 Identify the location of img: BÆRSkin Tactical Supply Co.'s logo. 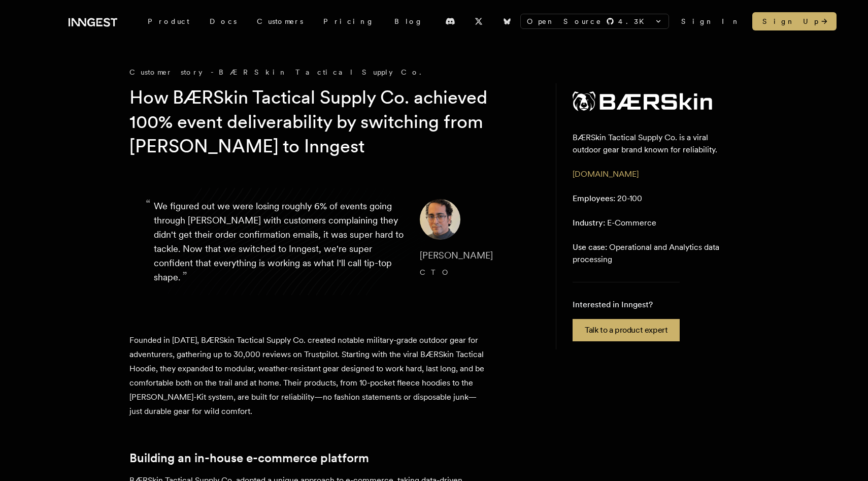
(642, 101).